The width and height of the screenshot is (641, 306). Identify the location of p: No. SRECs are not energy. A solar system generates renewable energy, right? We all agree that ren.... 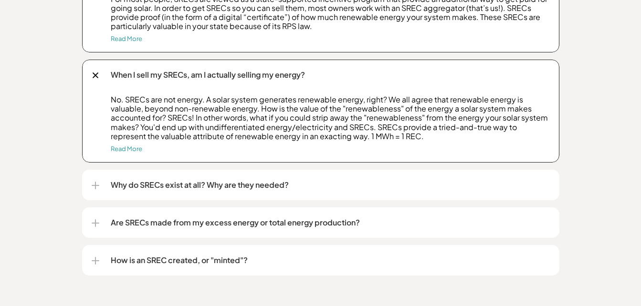
(330, 118).